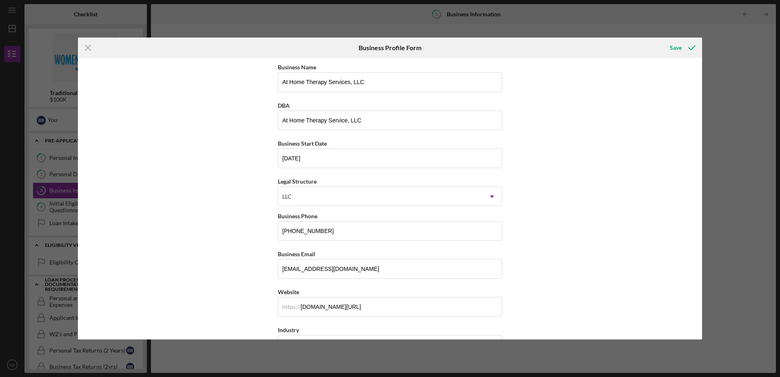  Describe the element at coordinates (676, 48) in the screenshot. I see `div: Save` at that location.